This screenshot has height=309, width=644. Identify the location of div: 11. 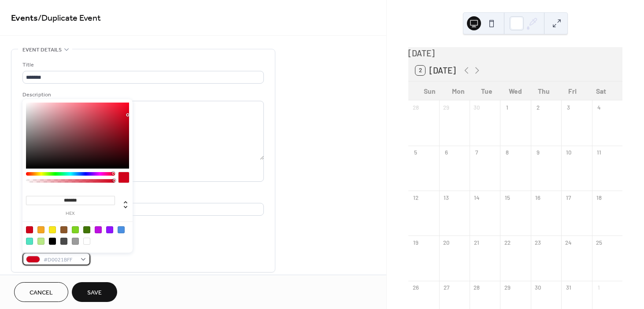
(599, 153).